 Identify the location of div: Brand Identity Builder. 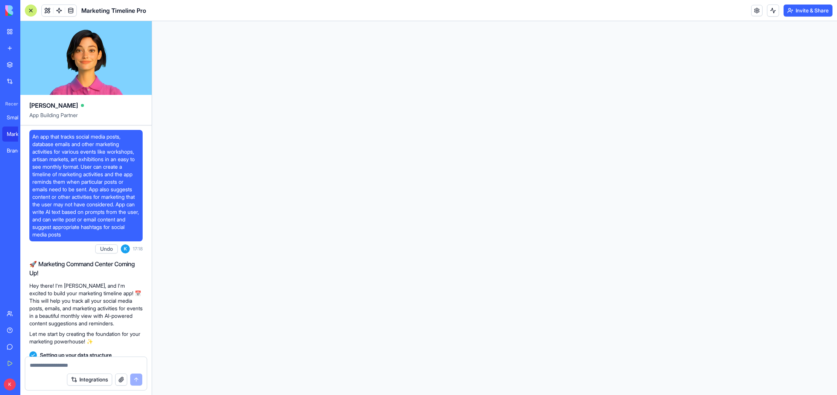
(17, 151).